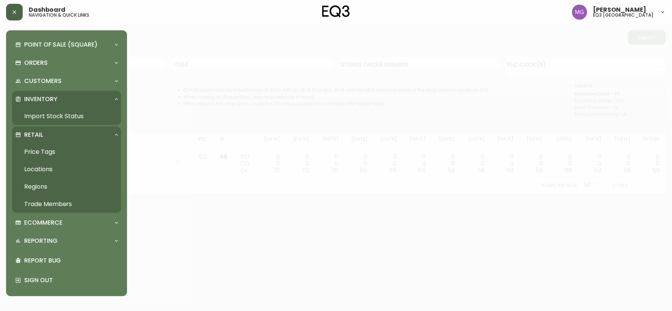 The height and width of the screenshot is (311, 672). I want to click on a: Price Tags, so click(67, 152).